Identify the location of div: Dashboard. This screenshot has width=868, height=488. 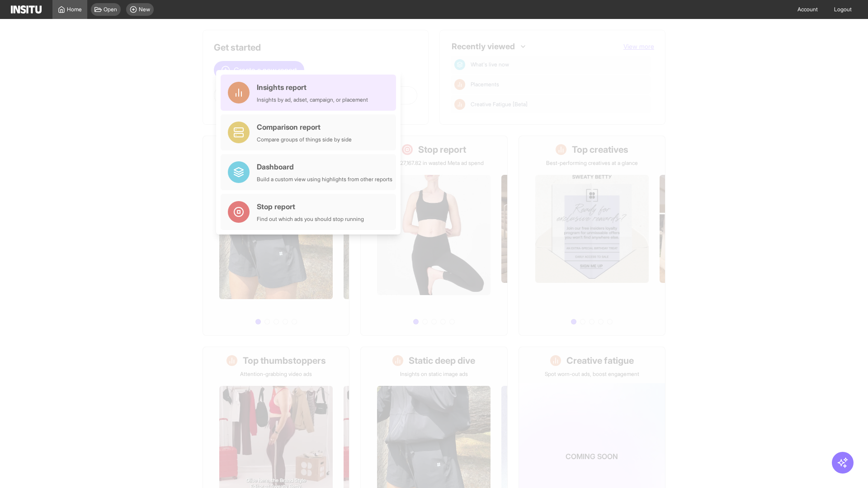
(324, 167).